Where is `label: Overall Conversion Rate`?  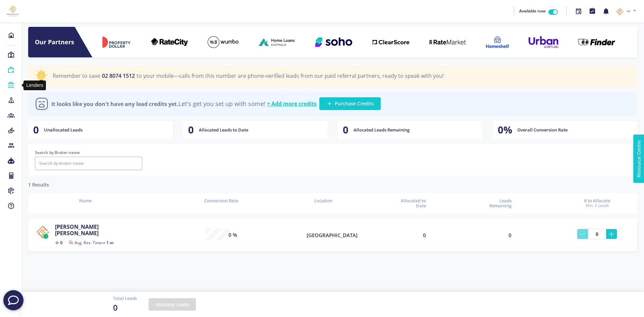 label: Overall Conversion Rate is located at coordinates (542, 130).